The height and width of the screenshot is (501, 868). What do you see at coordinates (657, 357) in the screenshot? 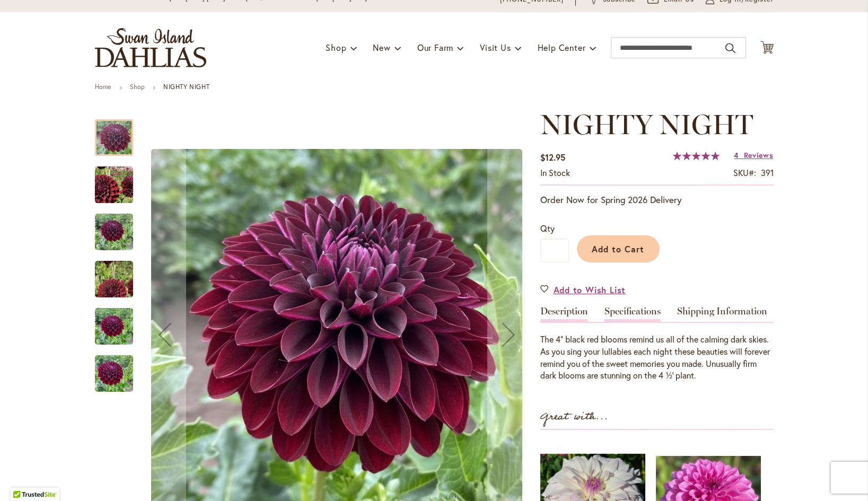
I see `p: The 4” black red blooms remind us all of the calming dark skies. As you sing your lullabies each ...` at bounding box center [657, 357].